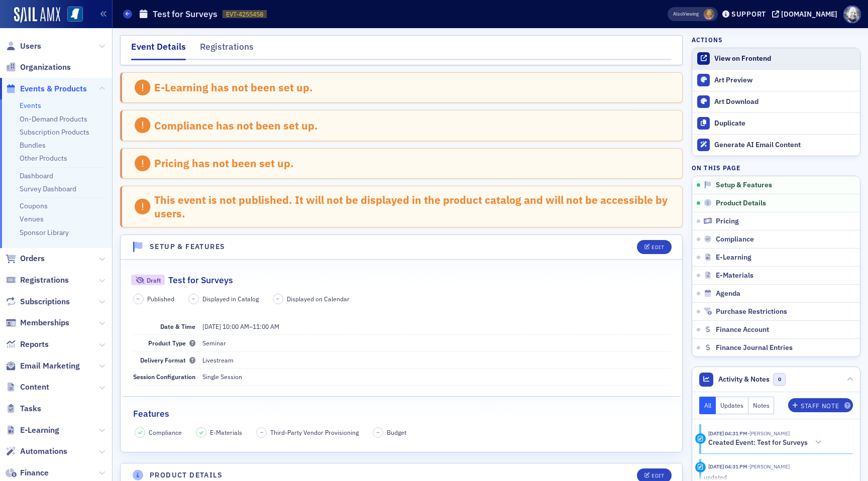 This screenshot has width=868, height=481. Describe the element at coordinates (776, 167) in the screenshot. I see `h4: On this page` at that location.